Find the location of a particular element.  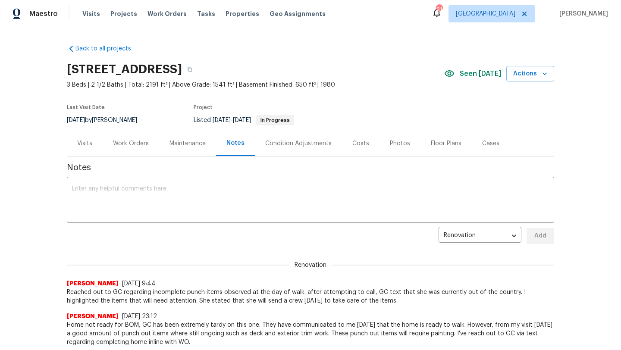

span: In Progress is located at coordinates (275, 120).